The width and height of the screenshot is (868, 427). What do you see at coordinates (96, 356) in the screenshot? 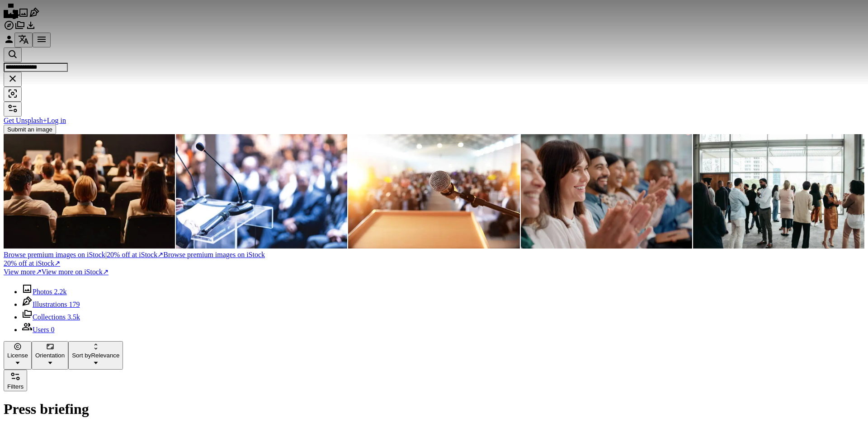
I see `button: Sort byRelevance` at bounding box center [96, 356].